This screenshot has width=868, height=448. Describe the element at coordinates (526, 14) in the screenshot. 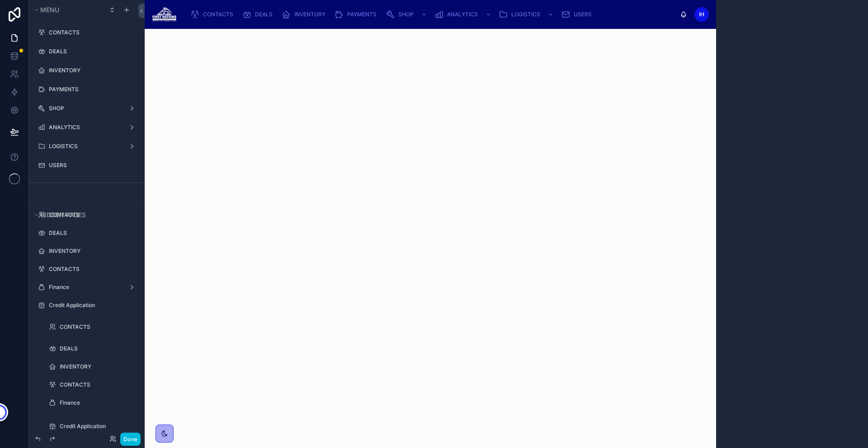

I see `span: LOGISTICS` at that location.